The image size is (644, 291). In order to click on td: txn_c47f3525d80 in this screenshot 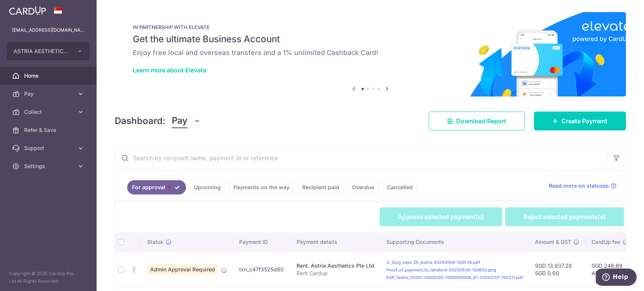, I will do `click(262, 269)`.